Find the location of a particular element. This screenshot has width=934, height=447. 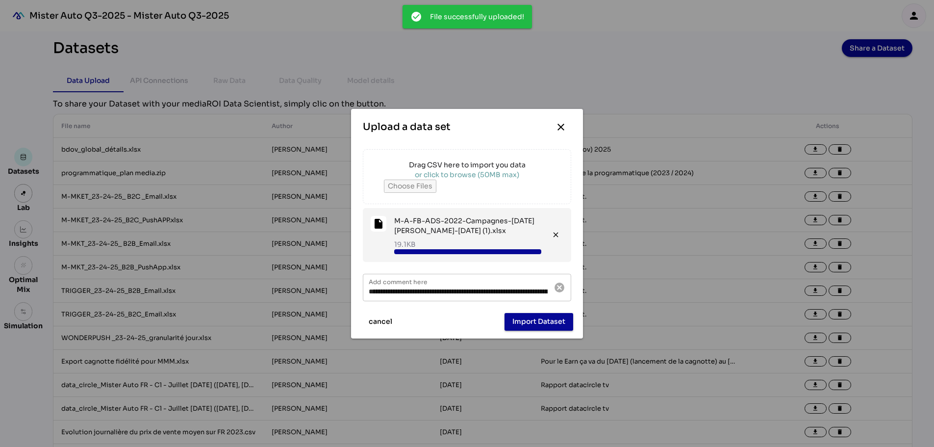

button: Import Dataset is located at coordinates (539, 322).